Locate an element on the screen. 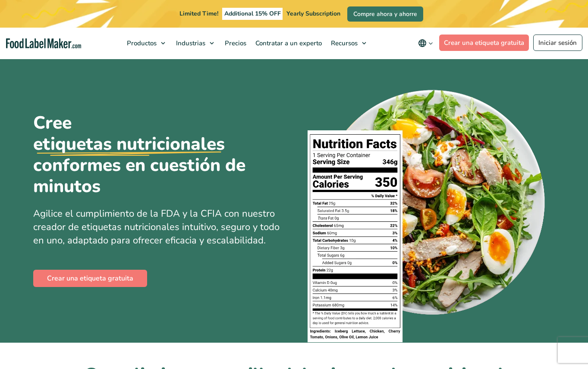 This screenshot has width=588, height=369. a: Productos is located at coordinates (146, 43).